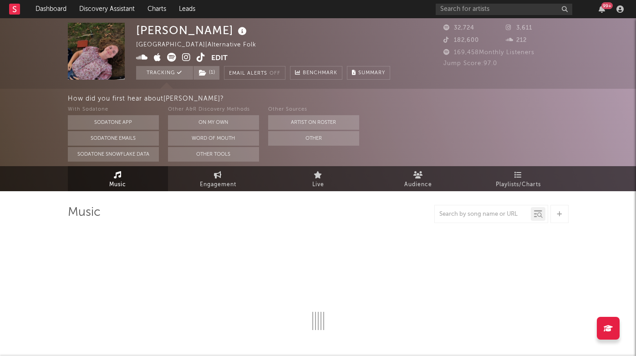 The width and height of the screenshot is (636, 356). I want to click on a: Live, so click(318, 179).